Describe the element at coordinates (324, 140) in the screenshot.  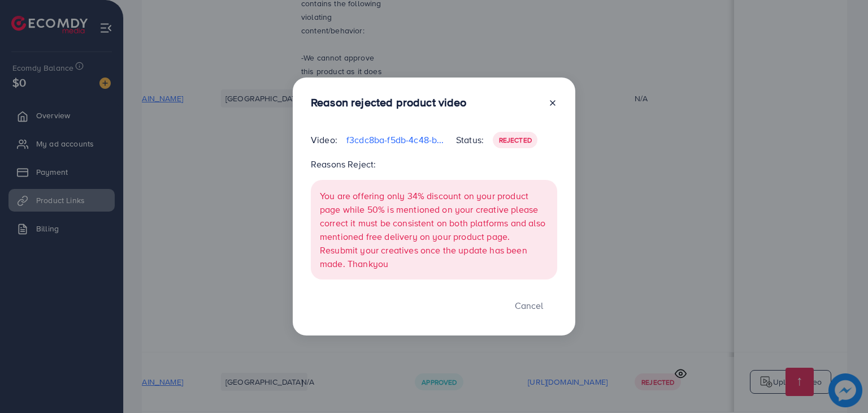
I see `p: Video:` at that location.